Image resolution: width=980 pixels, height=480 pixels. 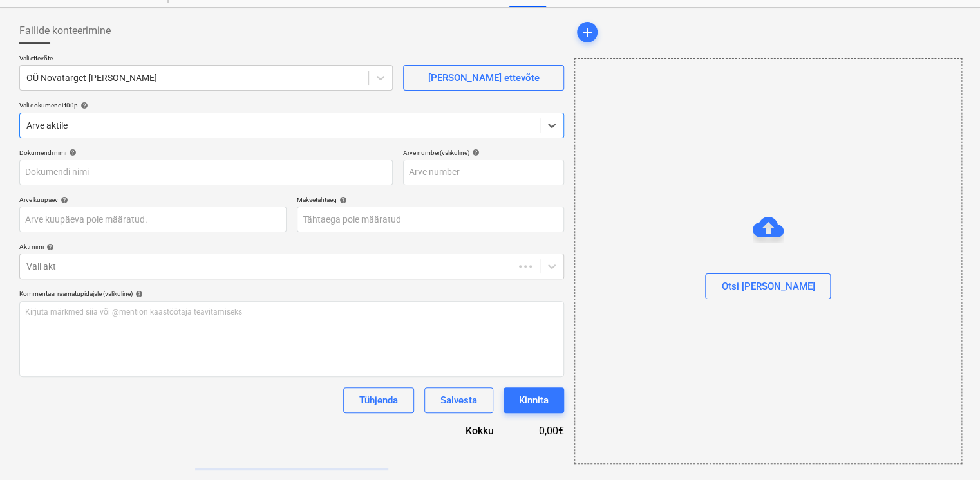 What do you see at coordinates (152, 200) in the screenshot?
I see `div: Arve kuupäev` at bounding box center [152, 200].